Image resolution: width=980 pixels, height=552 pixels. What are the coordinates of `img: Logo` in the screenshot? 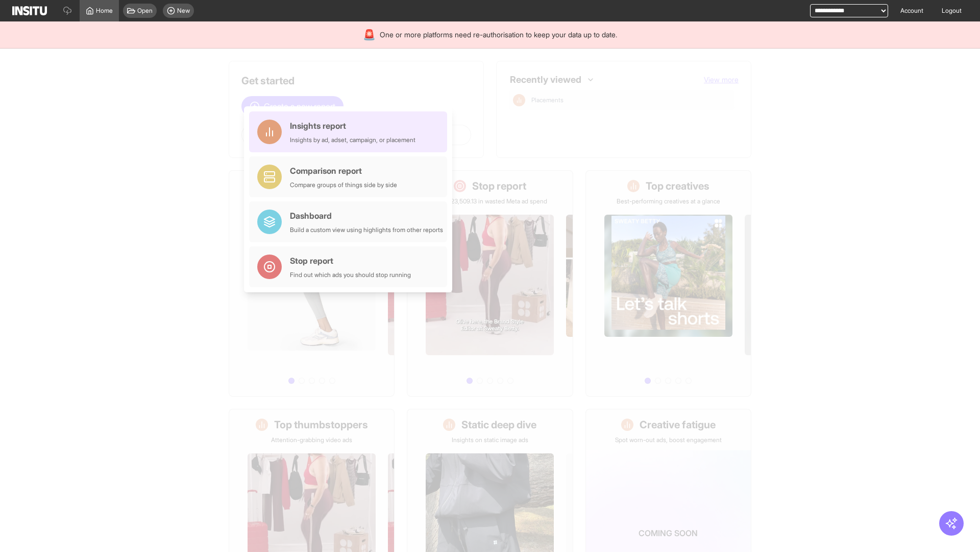 It's located at (30, 11).